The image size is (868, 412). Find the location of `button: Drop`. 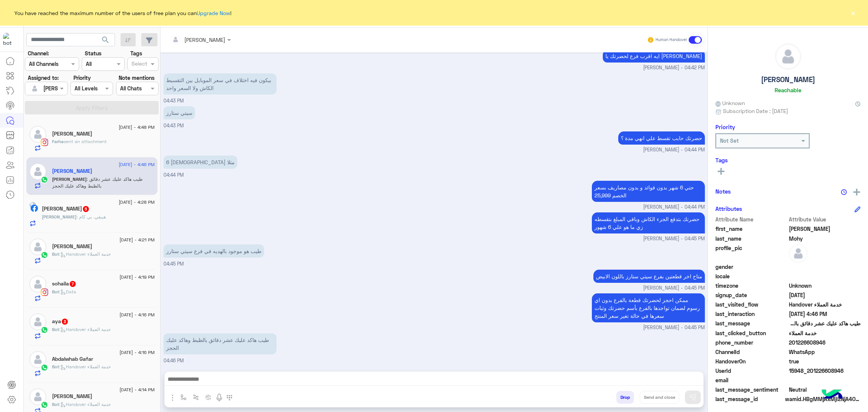

button: Drop is located at coordinates (625, 397).